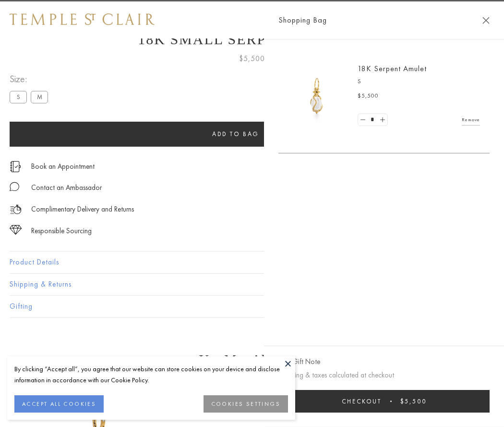  What do you see at coordinates (83, 209) in the screenshot?
I see `p: Complimentary Delivery and Returns` at bounding box center [83, 209].